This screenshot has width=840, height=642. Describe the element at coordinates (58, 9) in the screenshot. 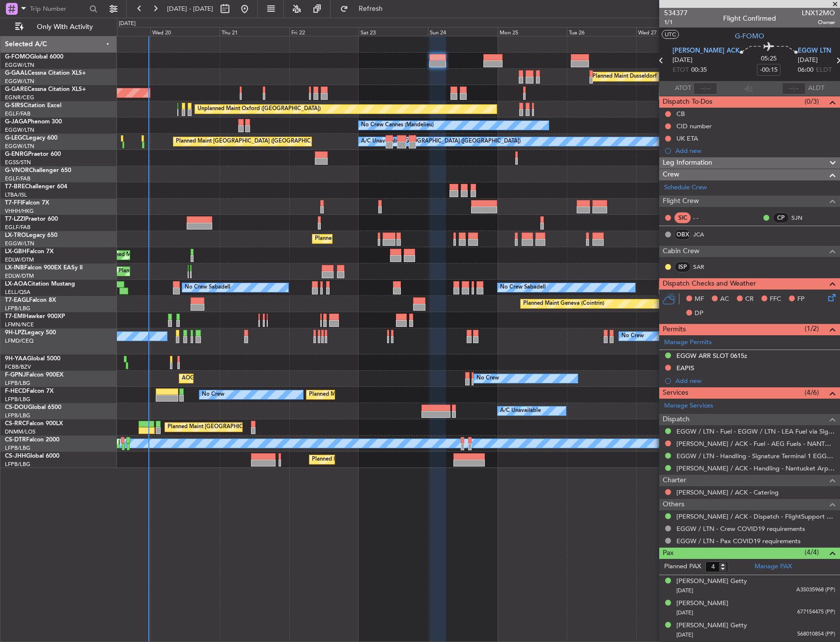

I see `input: Trip Number` at that location.